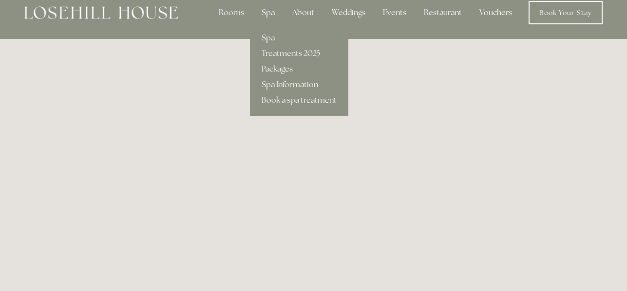 This screenshot has width=627, height=291. I want to click on div: About, so click(303, 13).